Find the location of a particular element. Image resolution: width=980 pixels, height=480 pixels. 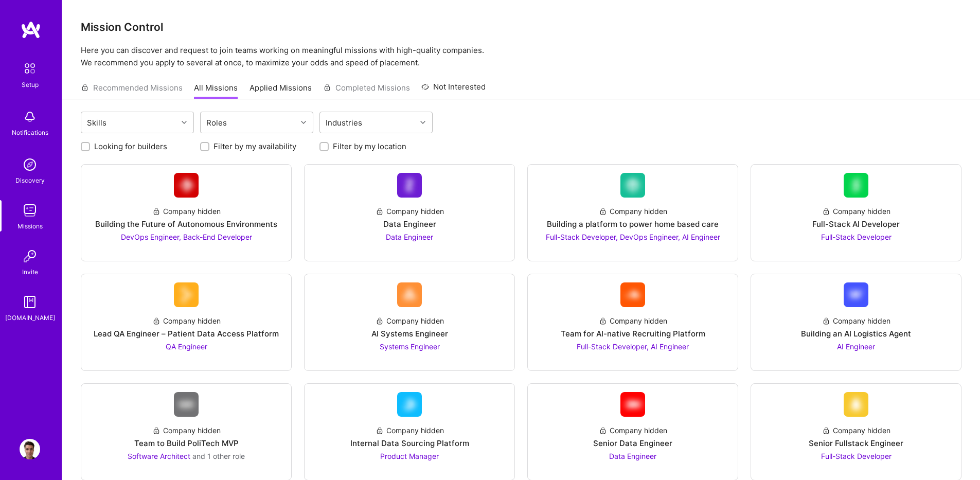

div: Data Engineer is located at coordinates (410, 224).